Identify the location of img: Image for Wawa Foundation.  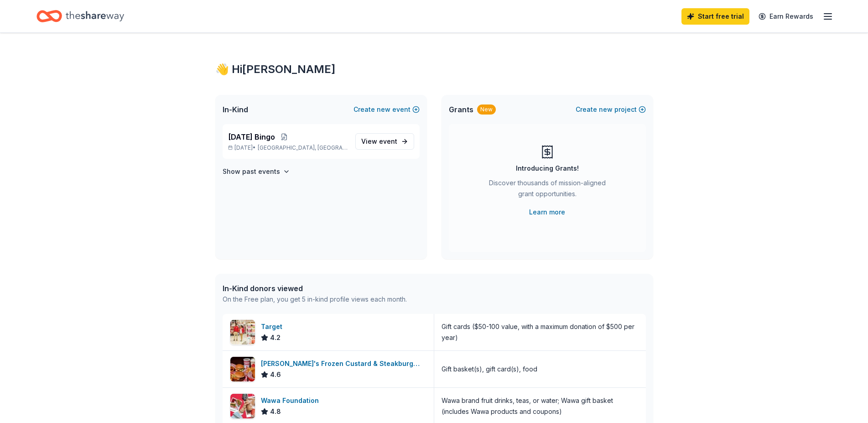
(242, 406).